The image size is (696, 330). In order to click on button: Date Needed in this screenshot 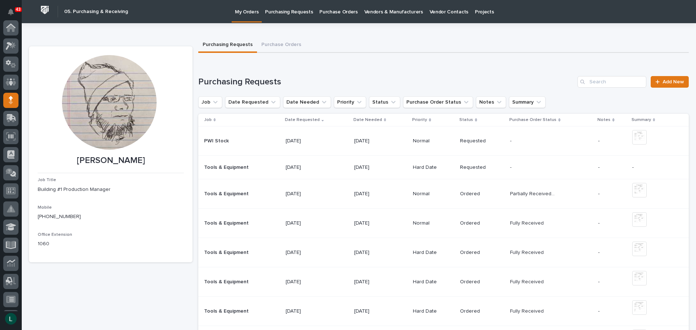, I will do `click(307, 102)`.